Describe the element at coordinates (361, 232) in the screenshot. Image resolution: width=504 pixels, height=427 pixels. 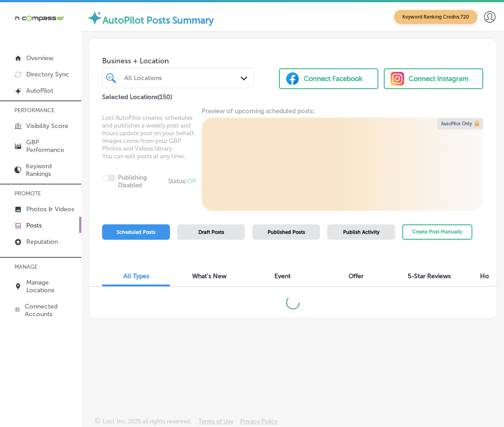
I see `span: Publish Activity` at that location.